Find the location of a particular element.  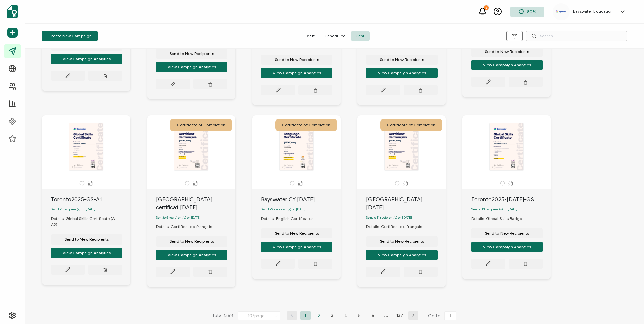

div: Details: English Certificates is located at coordinates (290, 218).